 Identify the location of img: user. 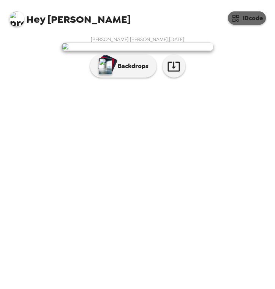
(137, 47).